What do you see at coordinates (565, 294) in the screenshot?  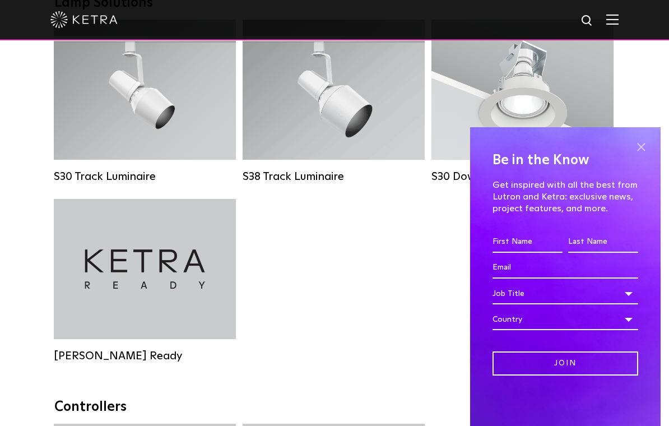 I see `div: Job Title` at bounding box center [565, 294].